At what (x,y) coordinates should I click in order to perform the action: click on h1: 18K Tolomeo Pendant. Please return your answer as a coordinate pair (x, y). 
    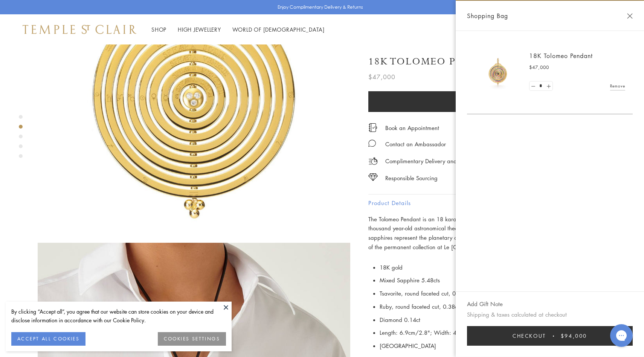
    Looking at the image, I should click on (435, 62).